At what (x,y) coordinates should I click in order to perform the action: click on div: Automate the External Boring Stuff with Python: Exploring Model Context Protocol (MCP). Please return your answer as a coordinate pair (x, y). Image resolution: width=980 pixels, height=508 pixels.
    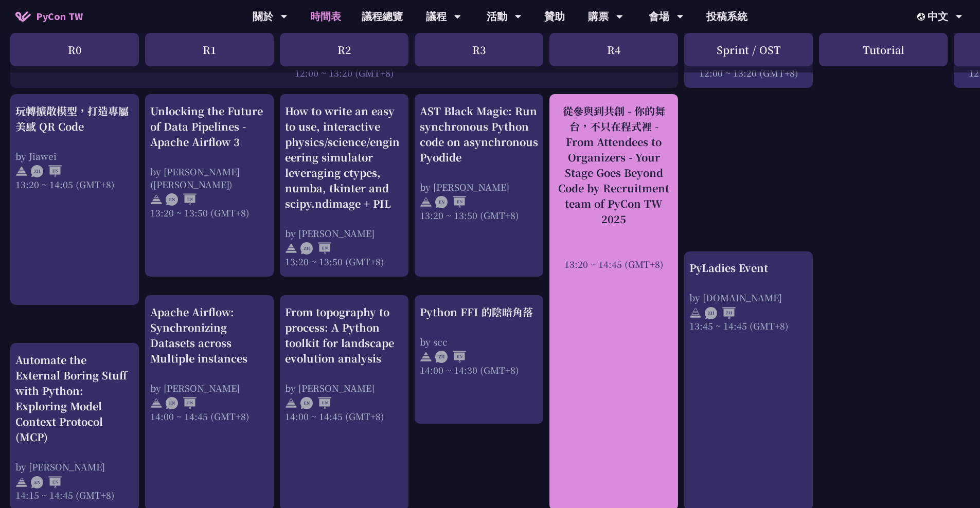
    Looking at the image, I should click on (75, 399).